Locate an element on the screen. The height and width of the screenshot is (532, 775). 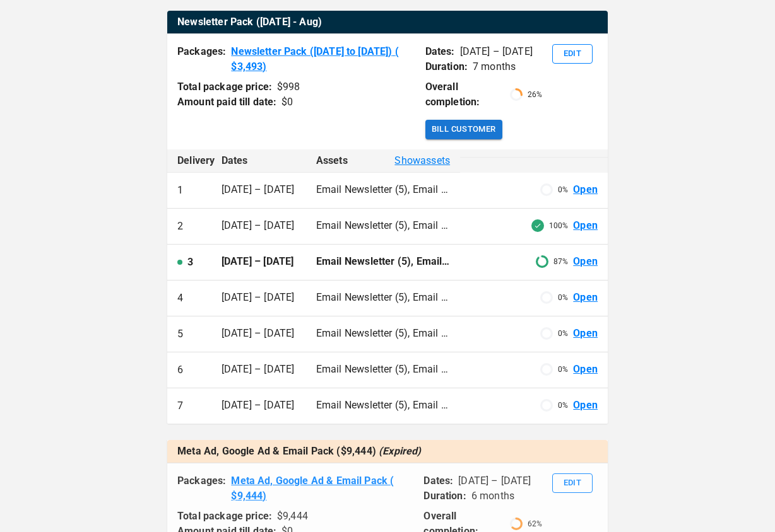
p: 100% is located at coordinates (559, 226).